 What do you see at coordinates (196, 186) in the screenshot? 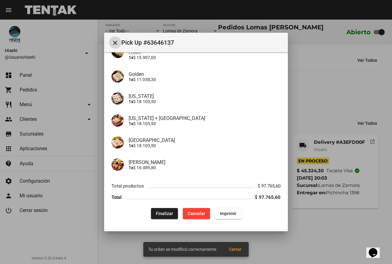
I see `li: Total productos $ 97.765,60` at bounding box center [196, 186].